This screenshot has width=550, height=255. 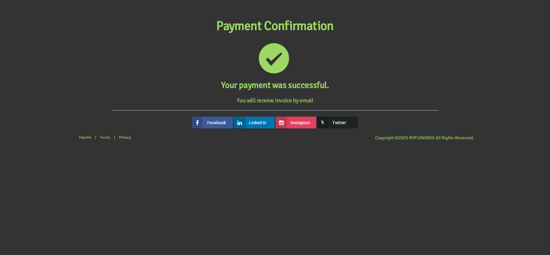 I want to click on p: Payment Confirmation, so click(x=275, y=26).